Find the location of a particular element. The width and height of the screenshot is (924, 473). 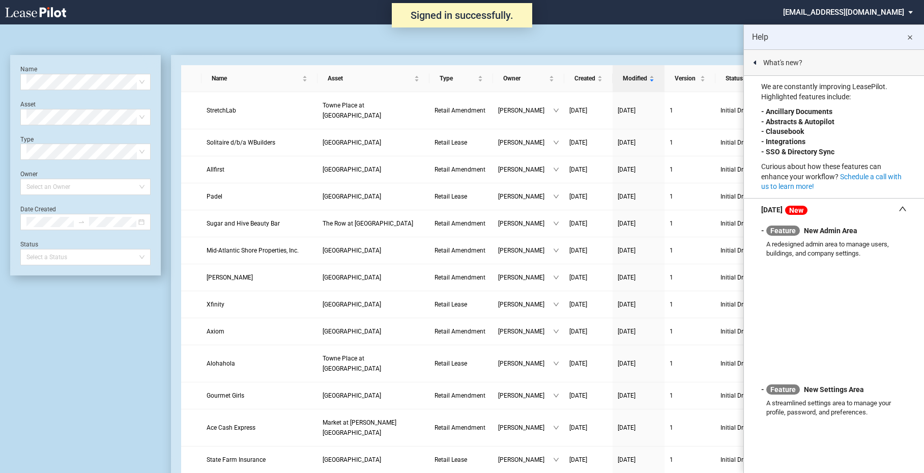

a: Allfirst is located at coordinates (260, 169).